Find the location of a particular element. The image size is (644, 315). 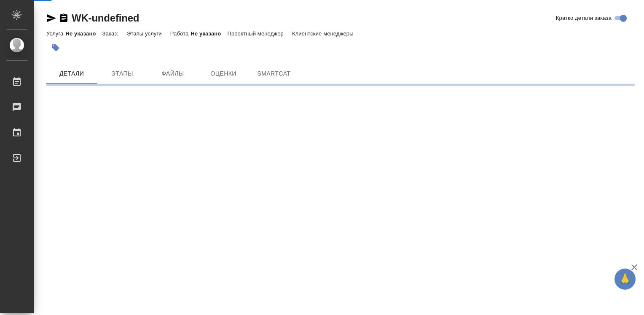

p: Заказ: is located at coordinates (111, 33).